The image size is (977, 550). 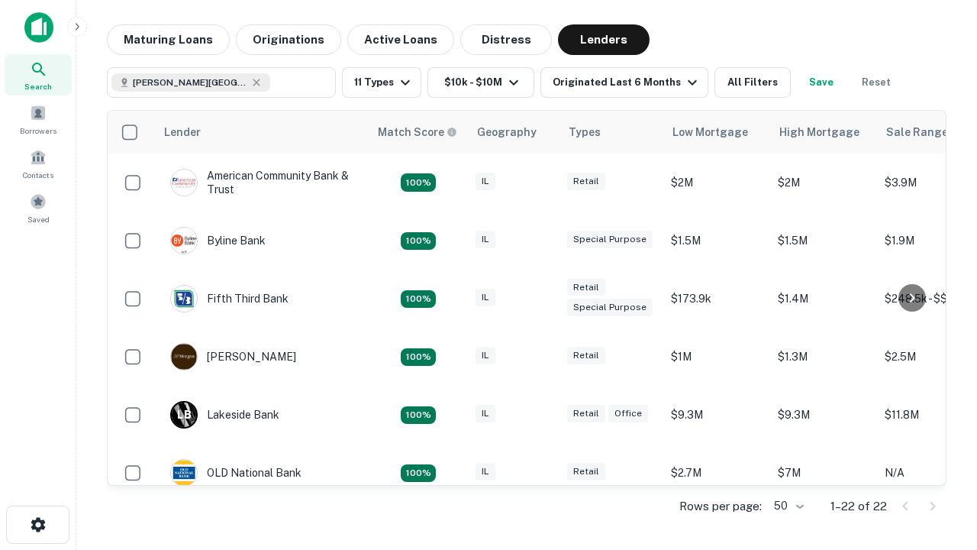 I want to click on button: Lenders, so click(x=604, y=40).